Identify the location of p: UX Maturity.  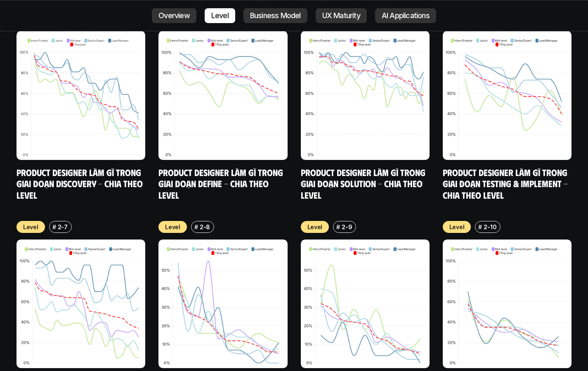
(341, 16).